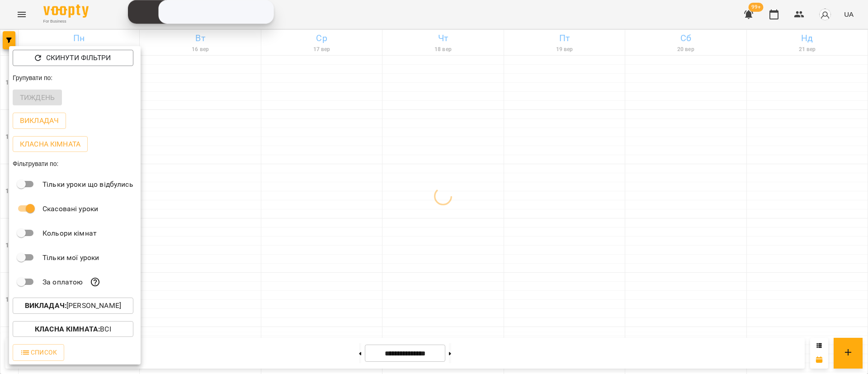 The height and width of the screenshot is (374, 868). What do you see at coordinates (62, 282) in the screenshot?
I see `p: За оплатою` at bounding box center [62, 282].